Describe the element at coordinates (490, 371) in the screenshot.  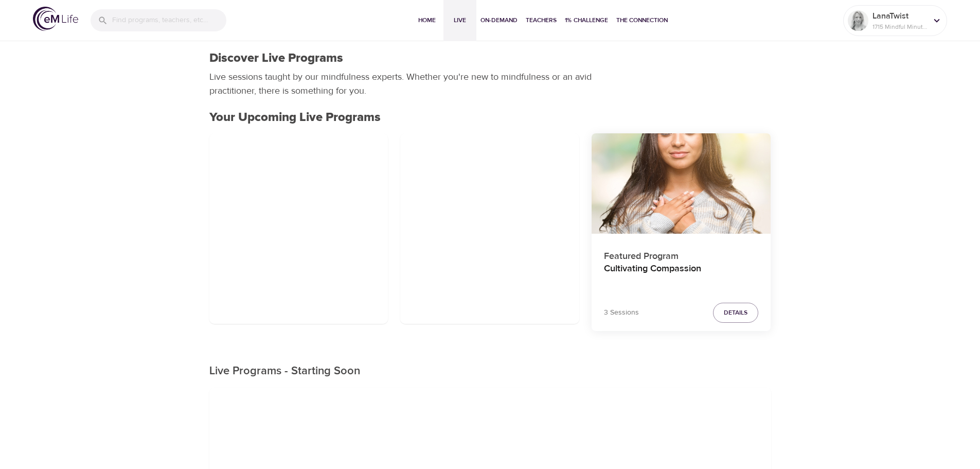
I see `p: Live Programs - Starting Soon` at that location.